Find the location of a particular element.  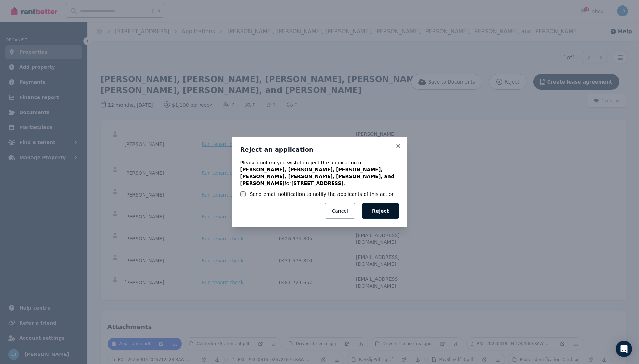

label: Send email notification to notify the applicants of this action is located at coordinates (323, 194).